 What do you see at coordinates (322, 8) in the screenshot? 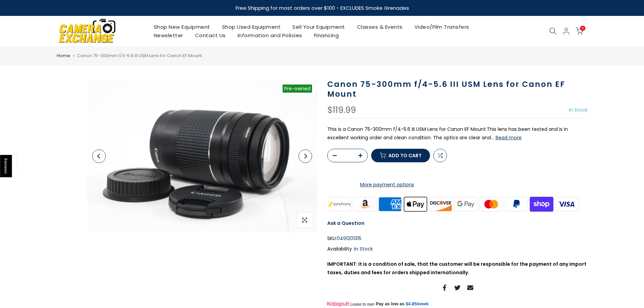
I see `strong: Free Shipping for most orders over $100 - EXCLUDES Smoke Grenades` at bounding box center [322, 8].